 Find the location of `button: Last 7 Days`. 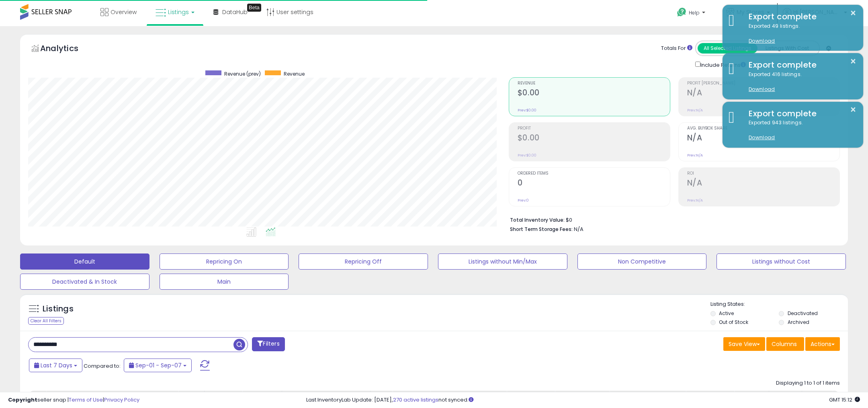

button: Last 7 Days is located at coordinates (55, 365).